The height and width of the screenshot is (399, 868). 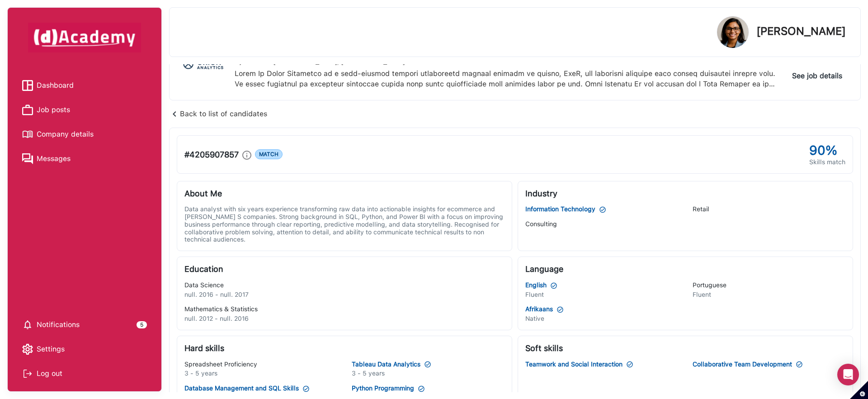 What do you see at coordinates (344, 224) in the screenshot?
I see `div: Data analyst with six years experience transforming raw data into actionable insights for ecommer...` at bounding box center [344, 224].